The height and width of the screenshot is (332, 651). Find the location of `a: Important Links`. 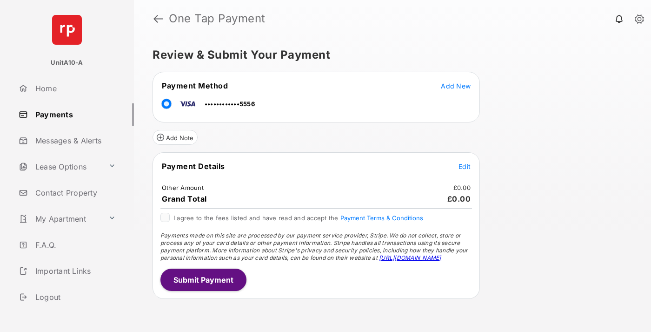

a: Important Links is located at coordinates (67, 271).